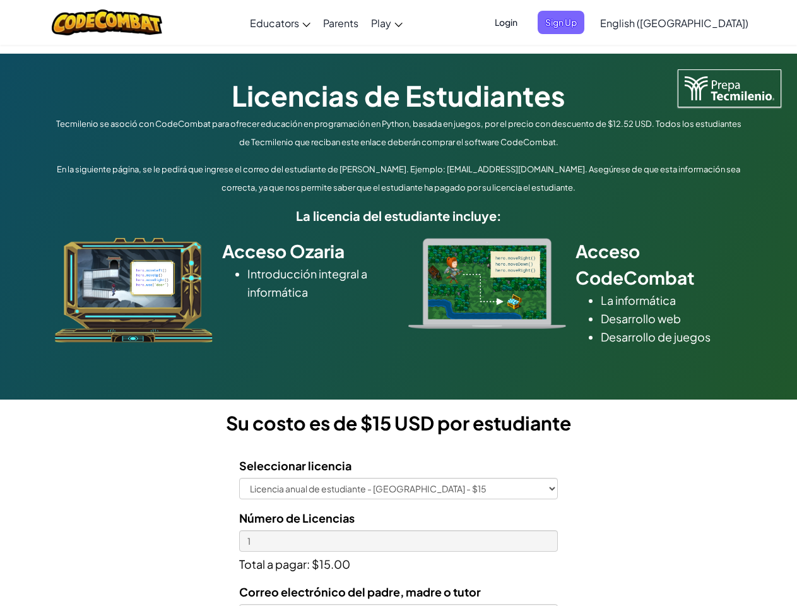 The image size is (797, 606). What do you see at coordinates (671, 300) in the screenshot?
I see `li: La informática` at bounding box center [671, 300].